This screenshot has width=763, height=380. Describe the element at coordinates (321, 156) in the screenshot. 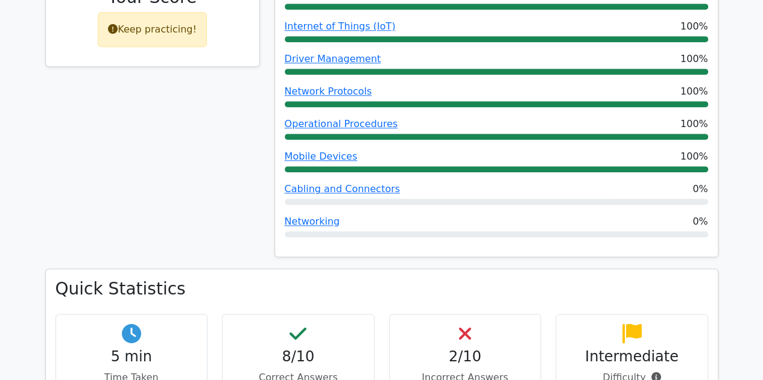

I see `a: Mobile Devices` at that location.